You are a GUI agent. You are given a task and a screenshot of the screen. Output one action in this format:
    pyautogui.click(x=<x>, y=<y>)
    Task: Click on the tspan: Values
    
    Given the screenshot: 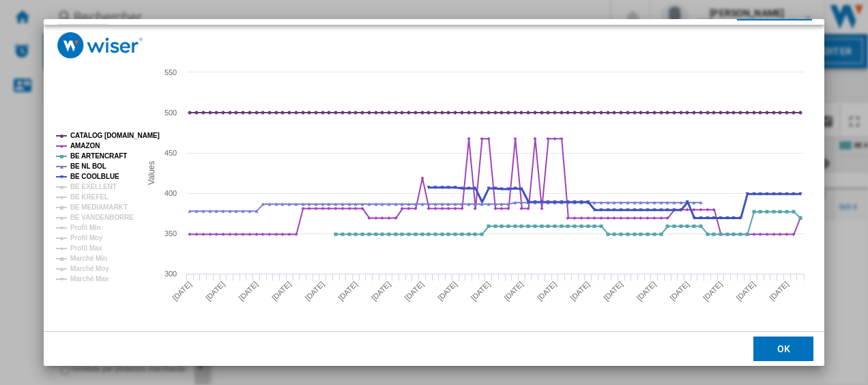 What is the action you would take?
    pyautogui.click(x=151, y=172)
    